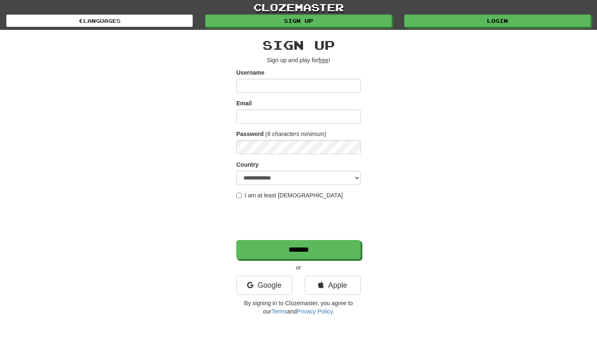  What do you see at coordinates (299, 267) in the screenshot?
I see `p: or` at bounding box center [299, 267].